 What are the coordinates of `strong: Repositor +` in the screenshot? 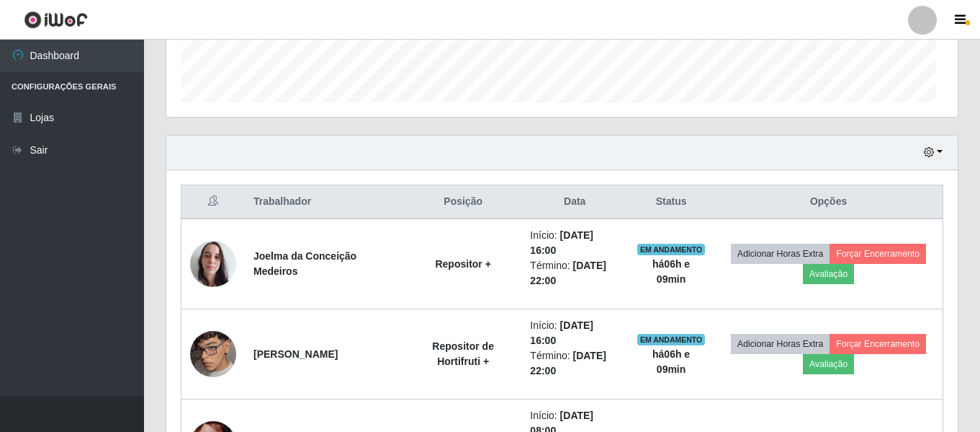 It's located at (463, 263).